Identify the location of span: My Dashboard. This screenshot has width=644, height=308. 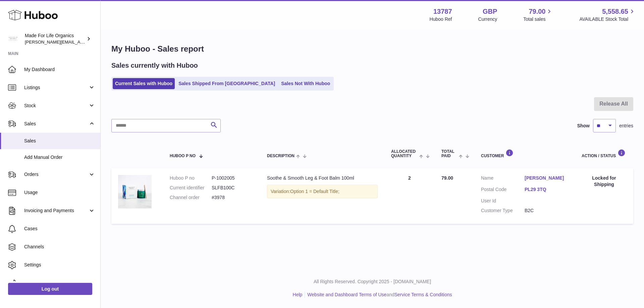
(60, 69).